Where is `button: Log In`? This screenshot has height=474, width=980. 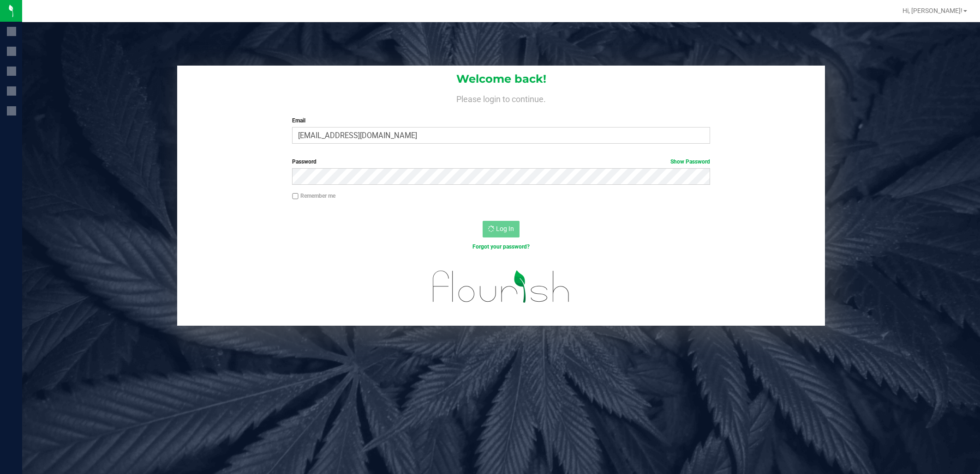 button: Log In is located at coordinates (501, 229).